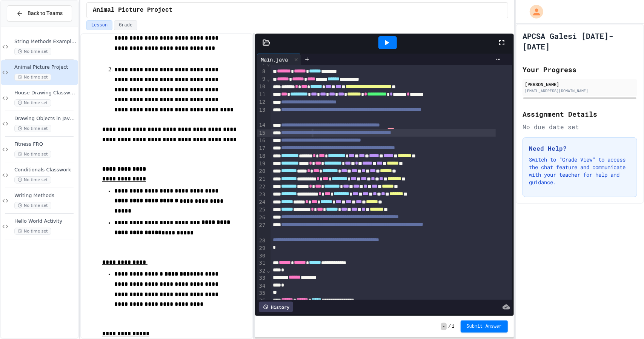 Image resolution: width=644 pixels, height=339 pixels. Describe the element at coordinates (261, 278) in the screenshot. I see `div: 33` at that location.